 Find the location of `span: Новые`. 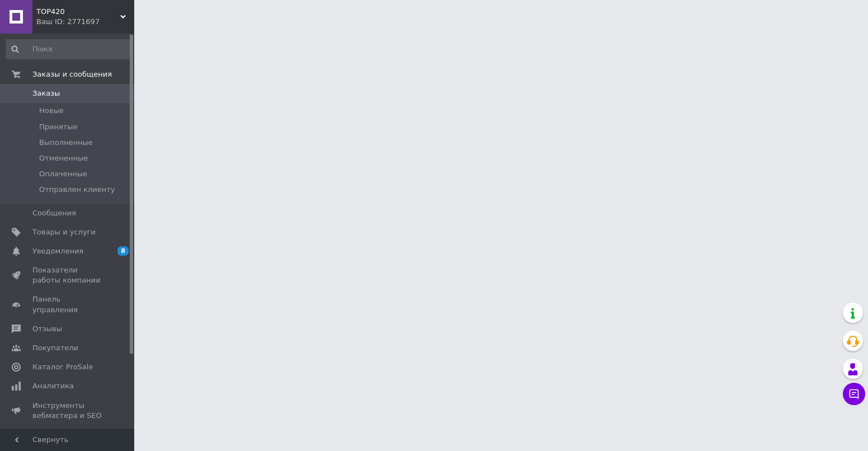

span: Новые is located at coordinates (52, 111).